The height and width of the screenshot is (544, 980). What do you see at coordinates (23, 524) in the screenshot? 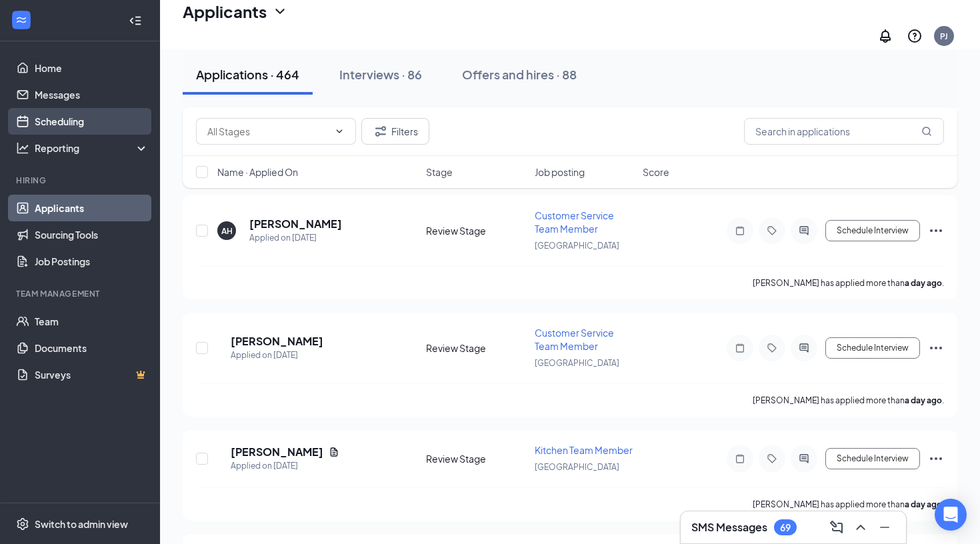
I see `svg: Settings` at bounding box center [23, 524].